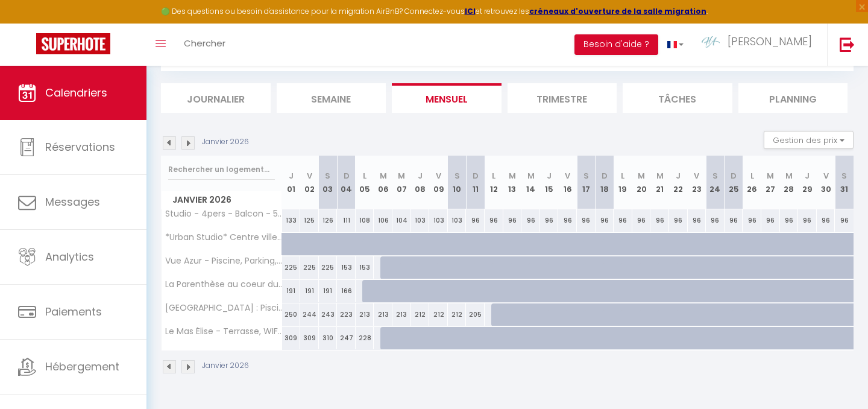 The height and width of the screenshot is (409, 868). I want to click on p: Janvier 2026, so click(225, 142).